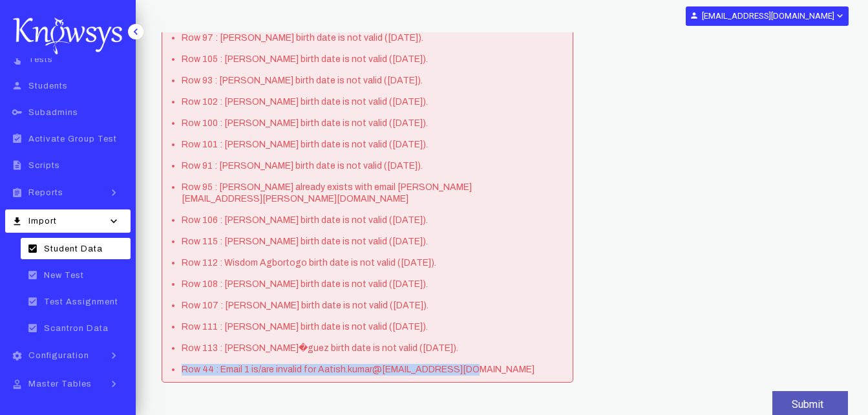 The height and width of the screenshot is (415, 868). Describe the element at coordinates (136, 31) in the screenshot. I see `i: keyboard_arrow_left` at that location.